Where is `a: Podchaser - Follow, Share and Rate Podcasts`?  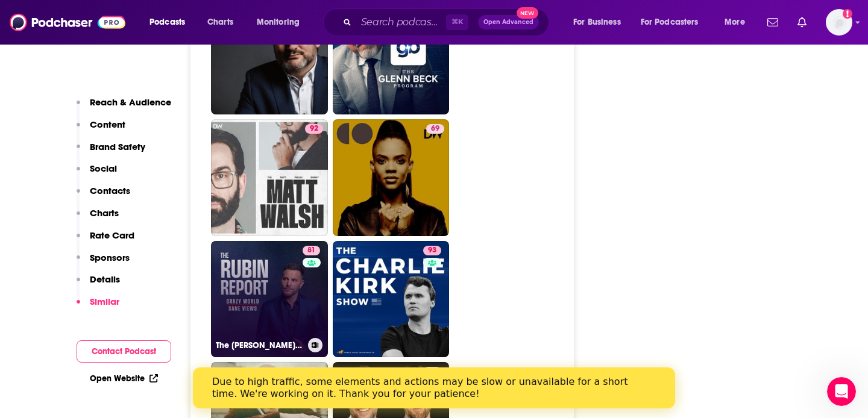
a: Podchaser - Follow, Share and Rate Podcasts is located at coordinates (68, 22).